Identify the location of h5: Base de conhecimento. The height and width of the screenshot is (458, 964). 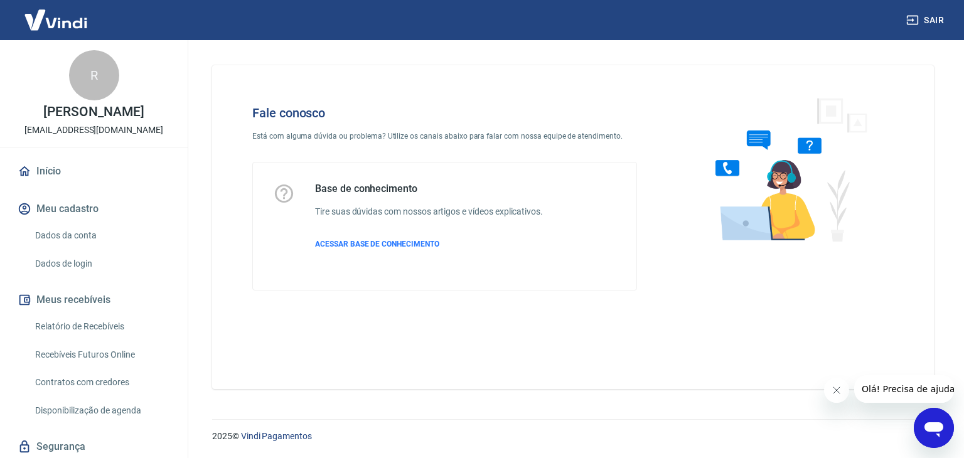
(429, 189).